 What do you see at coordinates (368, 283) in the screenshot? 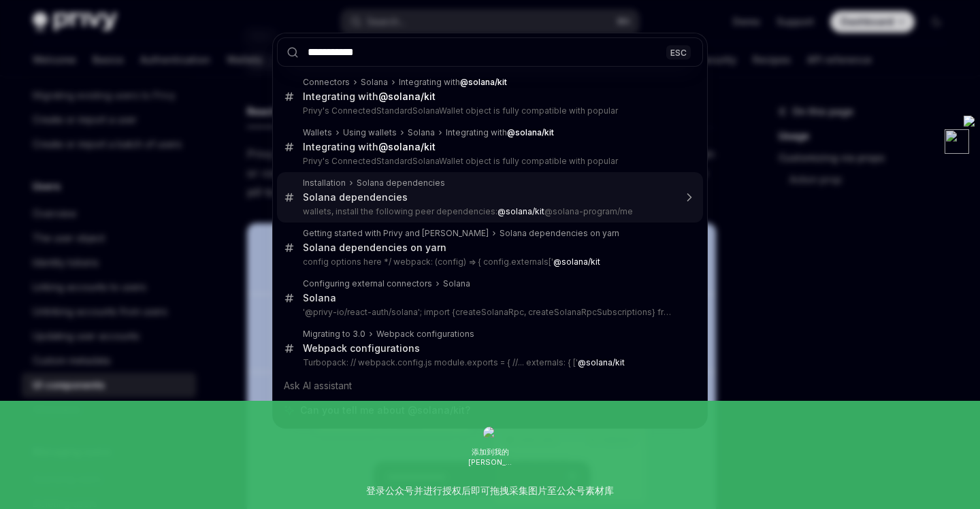
I see `div: Configuring external connectors` at bounding box center [368, 283].